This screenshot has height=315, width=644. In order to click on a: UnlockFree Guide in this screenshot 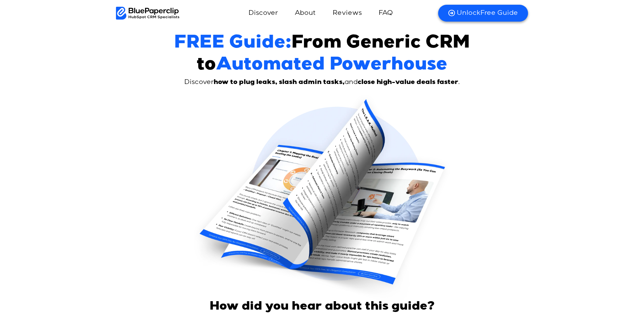, I will do `click(483, 13)`.